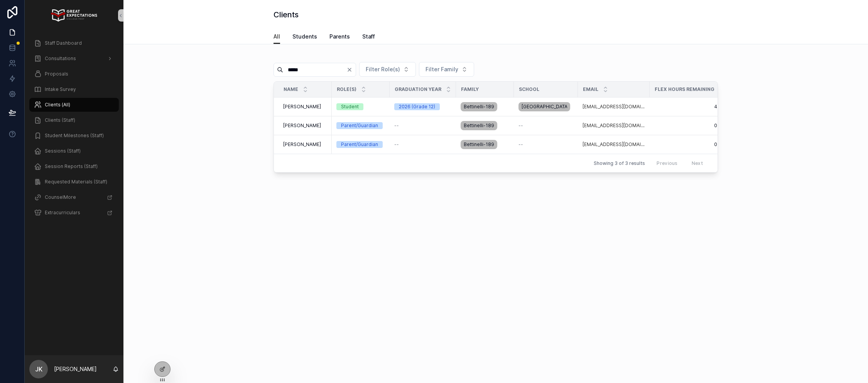 Image resolution: width=868 pixels, height=383 pixels. Describe the element at coordinates (684, 89) in the screenshot. I see `span: Flex Hours Remaining` at that location.